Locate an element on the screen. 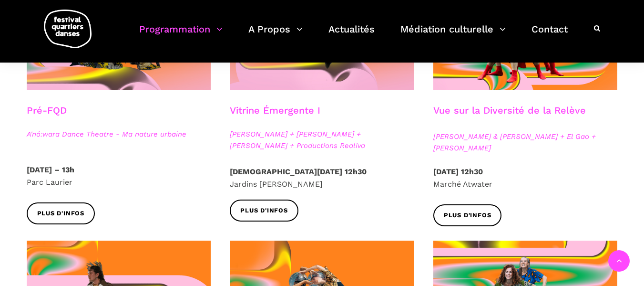 The width and height of the screenshot is (644, 286). img: logo-fqd-med is located at coordinates (68, 29).